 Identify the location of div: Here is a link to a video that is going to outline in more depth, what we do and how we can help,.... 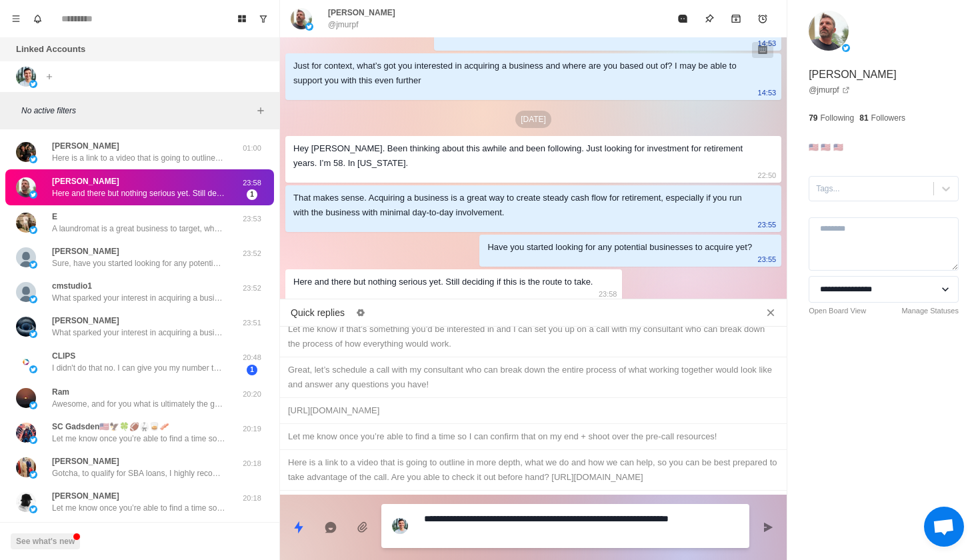
(533, 470).